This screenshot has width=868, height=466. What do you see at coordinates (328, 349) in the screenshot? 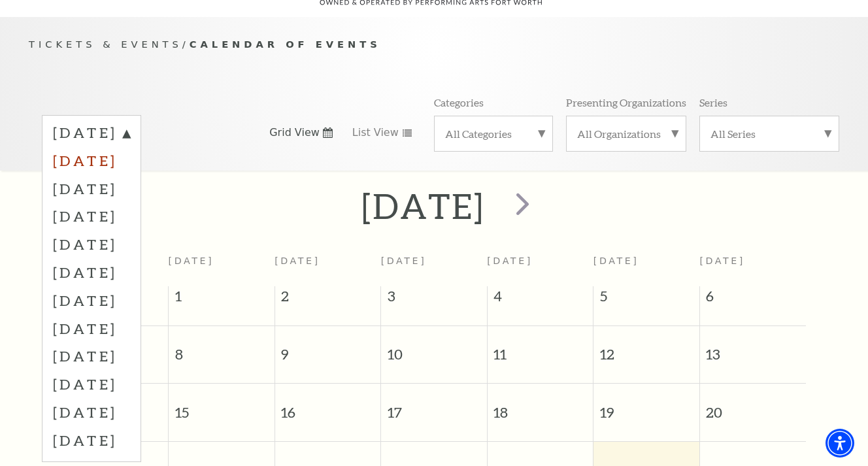
I see `span: 9` at bounding box center [328, 349].